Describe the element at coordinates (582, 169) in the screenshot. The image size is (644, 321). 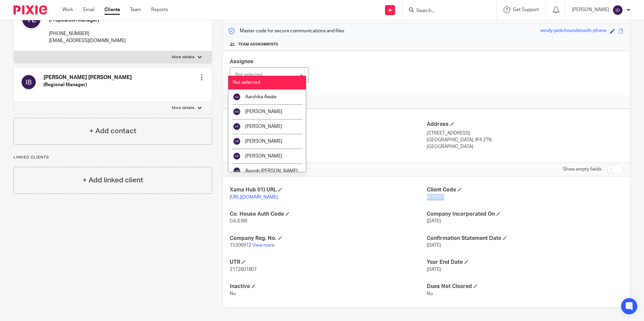
I see `label: Show empty fields` at that location.